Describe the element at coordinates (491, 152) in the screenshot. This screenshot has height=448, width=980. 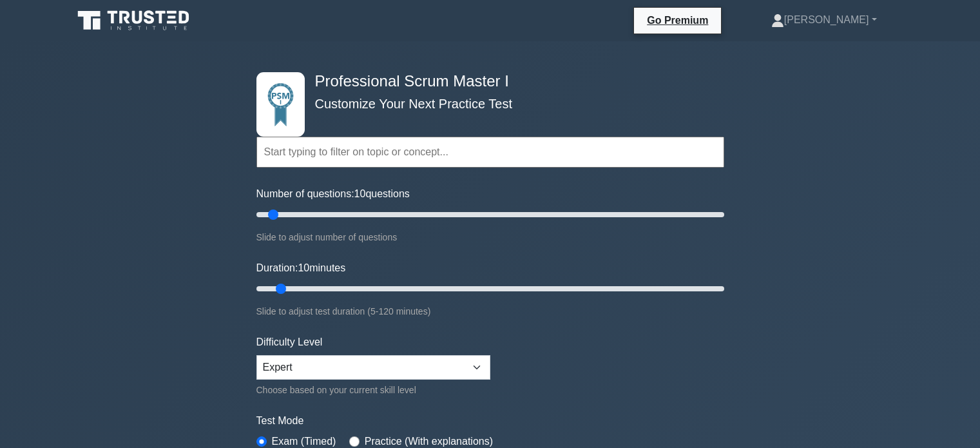
I see `input: Start typing to filter on topic or concept...` at that location.